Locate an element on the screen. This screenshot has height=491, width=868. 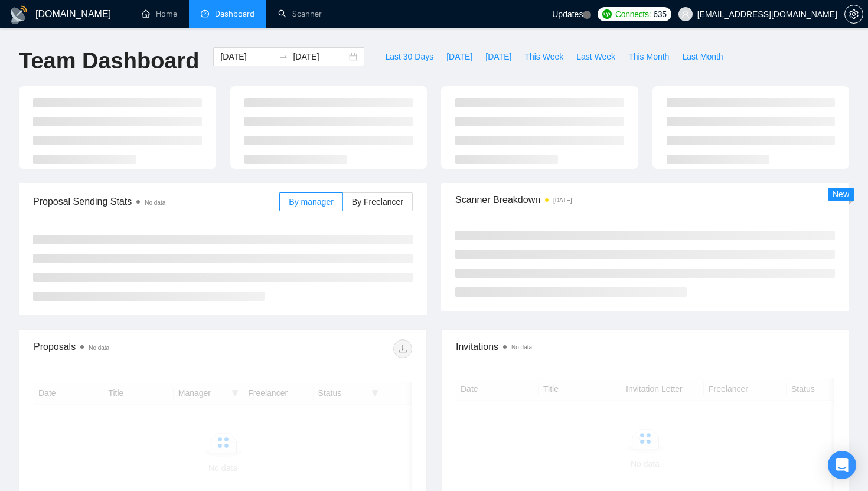
span: Updates is located at coordinates (567, 14).